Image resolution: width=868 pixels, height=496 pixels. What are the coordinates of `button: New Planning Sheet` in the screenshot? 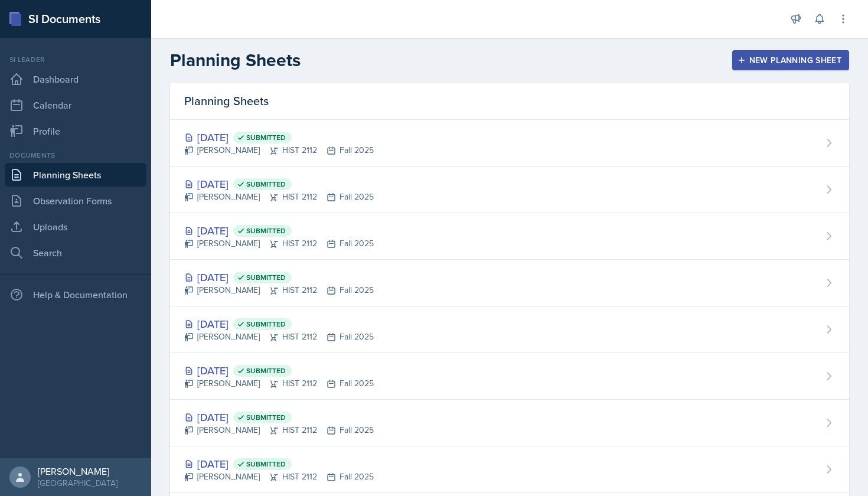 It's located at (790, 60).